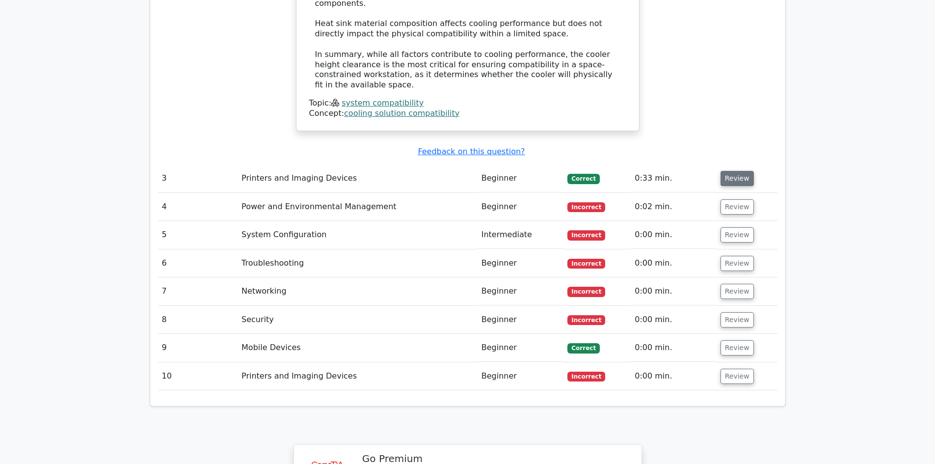  I want to click on td: 0:33 min., so click(673, 178).